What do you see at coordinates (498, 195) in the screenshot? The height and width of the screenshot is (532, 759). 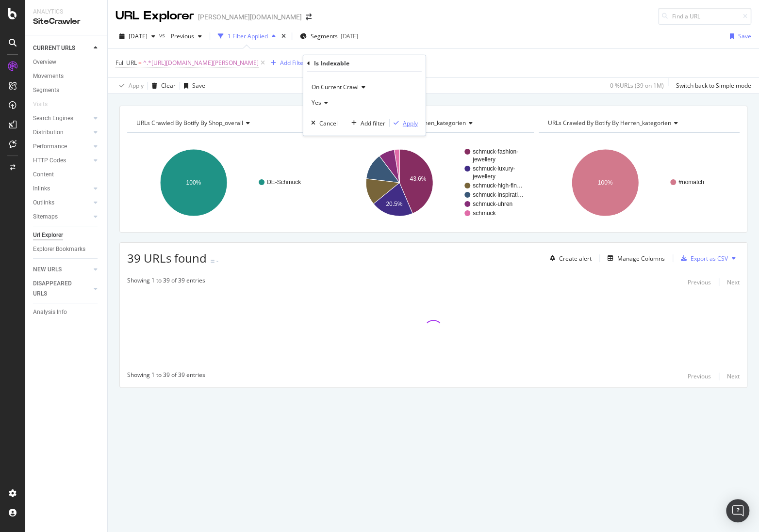 I see `text: schmuck-inspirati…` at bounding box center [498, 195].